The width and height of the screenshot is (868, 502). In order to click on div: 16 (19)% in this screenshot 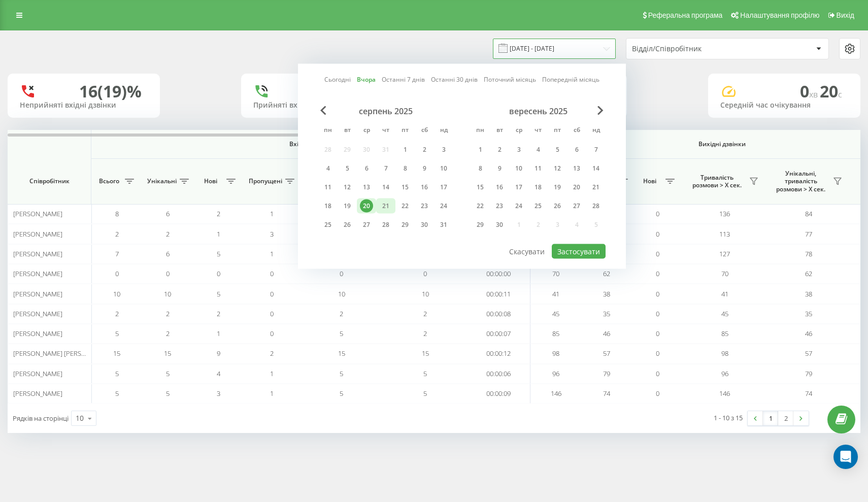, I will do `click(110, 91)`.